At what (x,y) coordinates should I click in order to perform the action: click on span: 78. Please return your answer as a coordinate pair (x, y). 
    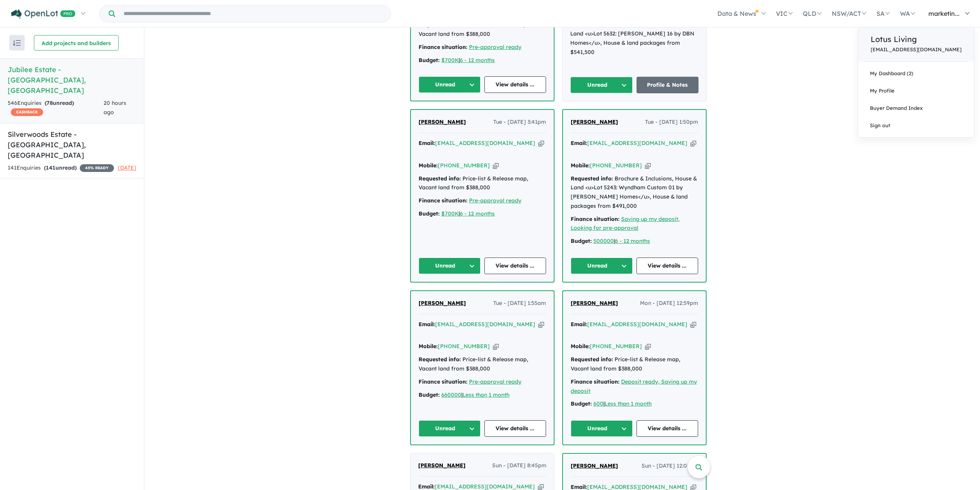
    Looking at the image, I should click on (50, 103).